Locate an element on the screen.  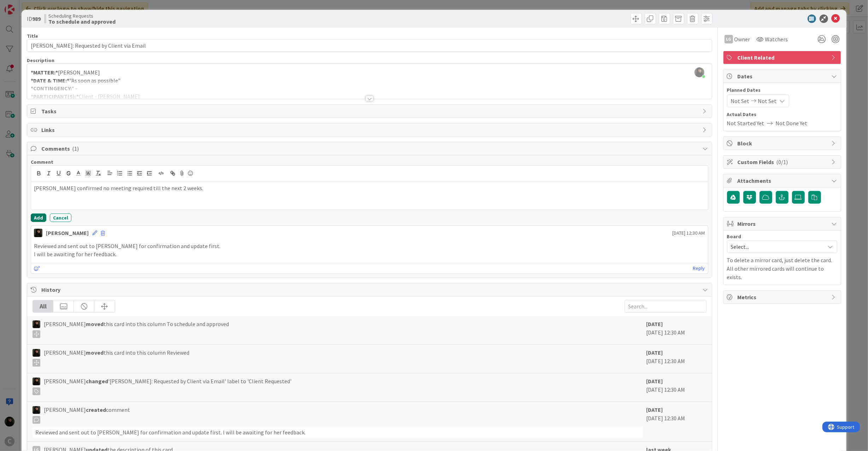
span: Tasks is located at coordinates (370, 111).